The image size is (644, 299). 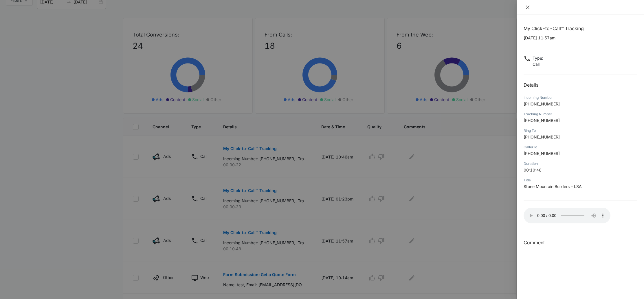 I want to click on img: logo_orange.svg, so click(x=12, y=12).